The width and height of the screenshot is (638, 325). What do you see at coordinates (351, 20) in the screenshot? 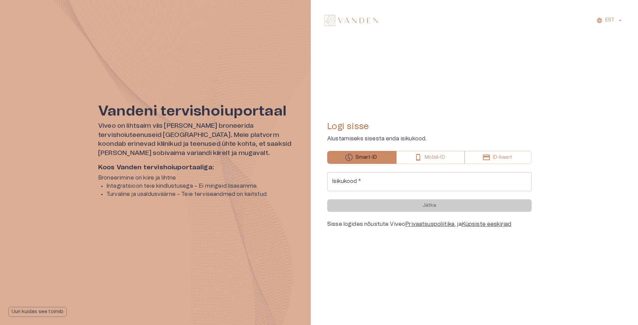
I see `img: Vanden logo` at bounding box center [351, 20].